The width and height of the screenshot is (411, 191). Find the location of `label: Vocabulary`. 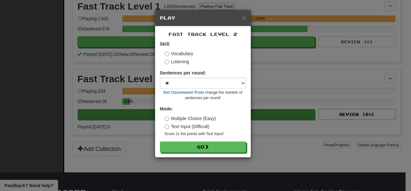

label: Vocabulary is located at coordinates (179, 54).